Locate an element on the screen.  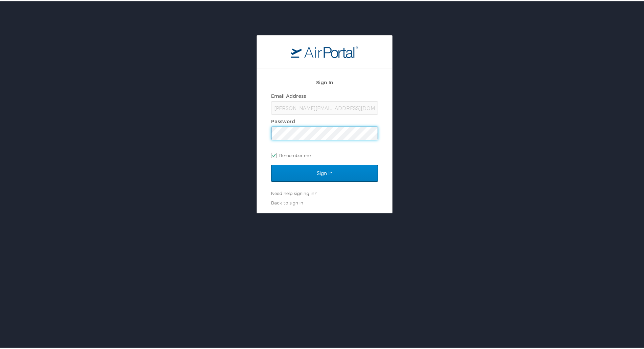
img: logo is located at coordinates (325, 50).